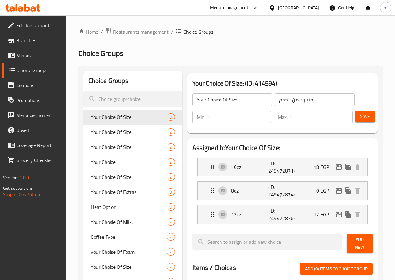  I want to click on span: Promotions, so click(38, 100).